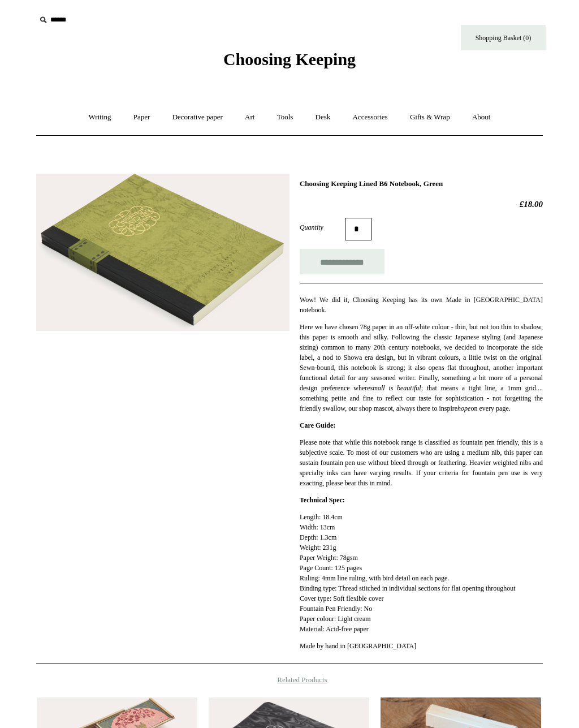 This screenshot has width=579, height=728. I want to click on a: Writing, so click(100, 117).